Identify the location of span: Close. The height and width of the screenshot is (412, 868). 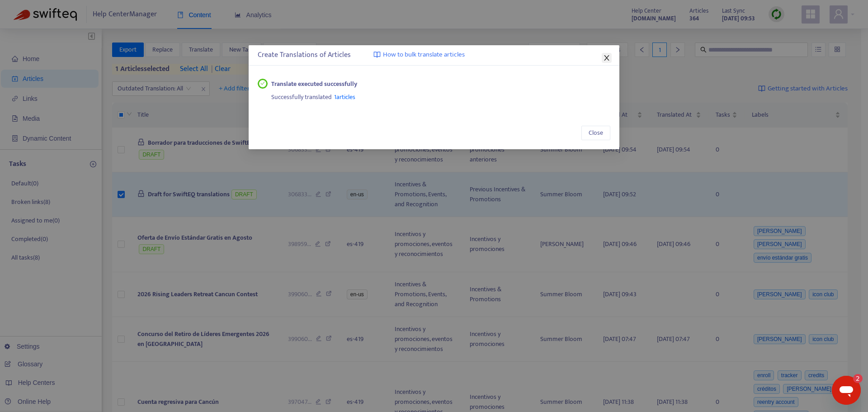
(596, 133).